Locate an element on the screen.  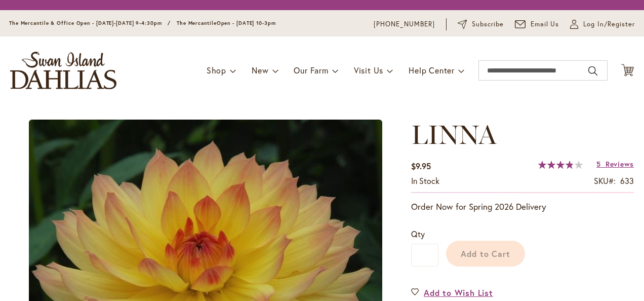
div: 77% is located at coordinates (561, 165).